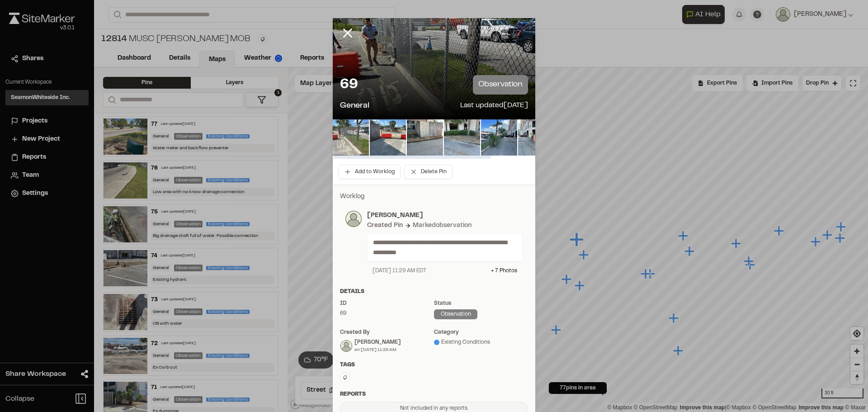  Describe the element at coordinates (434, 365) in the screenshot. I see `div: Tags` at that location.